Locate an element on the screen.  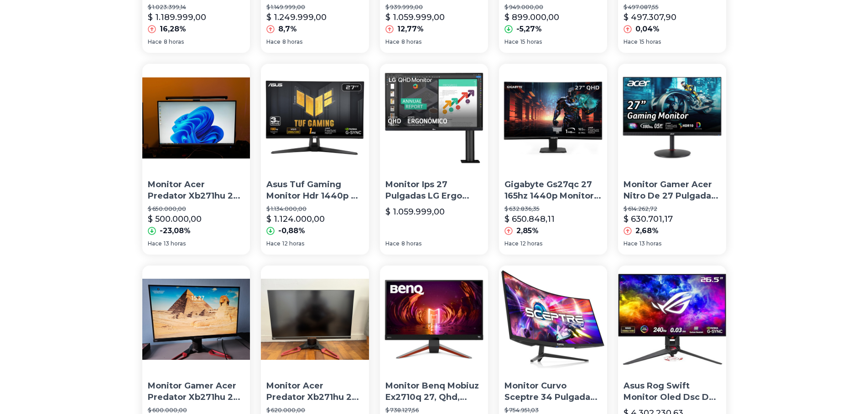
p: Monitor Acer Predator Xb271hu 27 2k 1440p G-sync 165hz Tn is located at coordinates (196, 190).